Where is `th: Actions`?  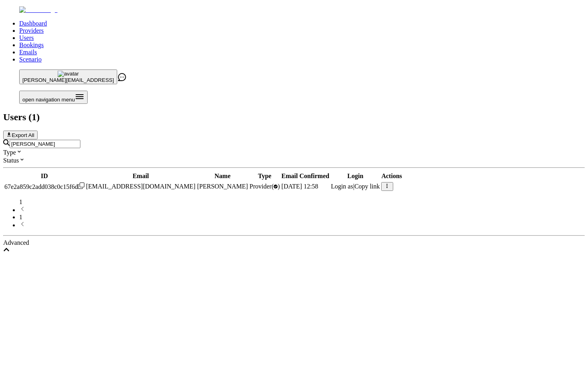
th: Actions is located at coordinates (392, 176).